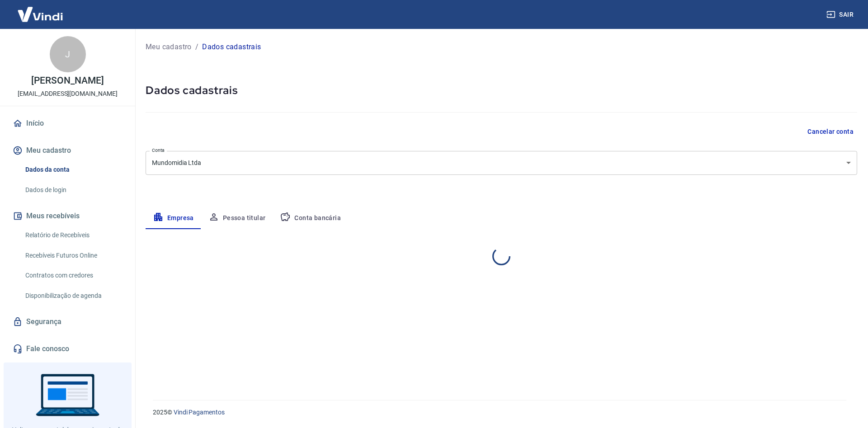  Describe the element at coordinates (68, 54) in the screenshot. I see `div: J` at that location.